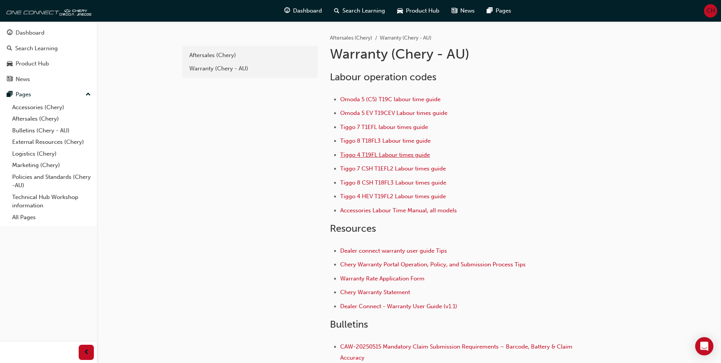 Image resolution: width=721 pixels, height=363 pixels. I want to click on span: Tiggo 8 CSH T18FL3 Labour times guide, so click(393, 182).